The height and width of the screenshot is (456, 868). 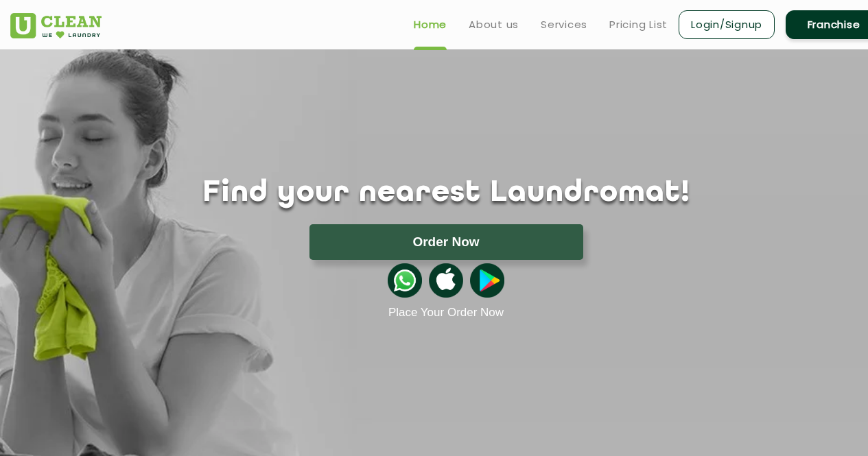 I want to click on img: UClean Laundry and Dry Cleaning, so click(x=56, y=25).